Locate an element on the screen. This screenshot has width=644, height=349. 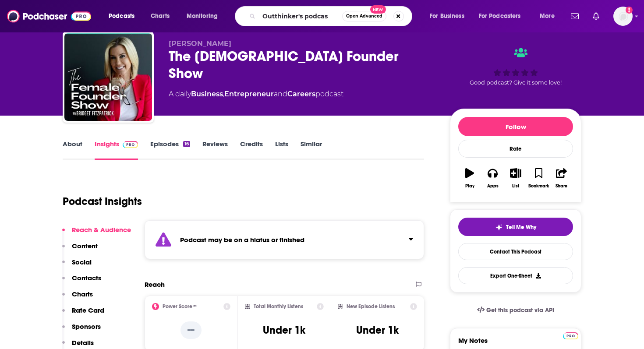
div: Good podcast? Give it some love! is located at coordinates (515, 67).